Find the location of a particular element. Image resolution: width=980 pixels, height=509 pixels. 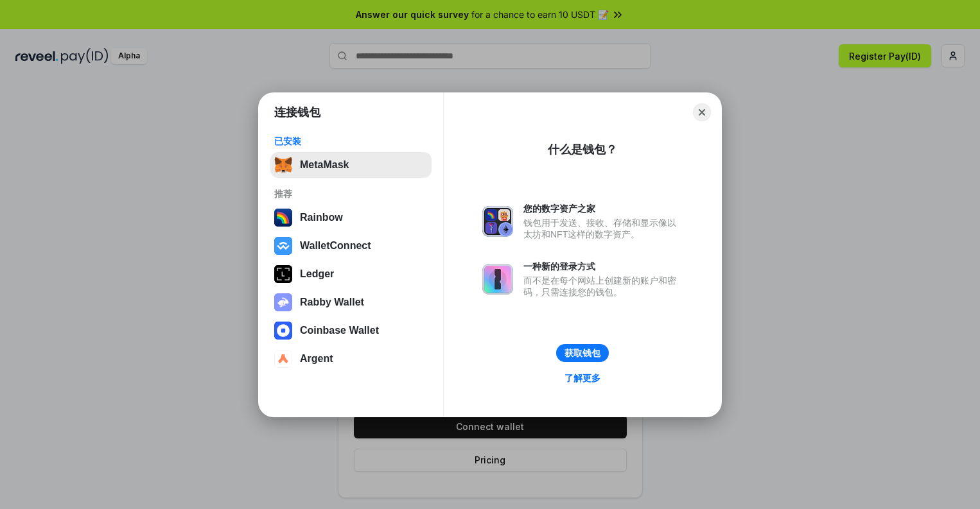

div: Coinbase Wallet is located at coordinates (339, 331).